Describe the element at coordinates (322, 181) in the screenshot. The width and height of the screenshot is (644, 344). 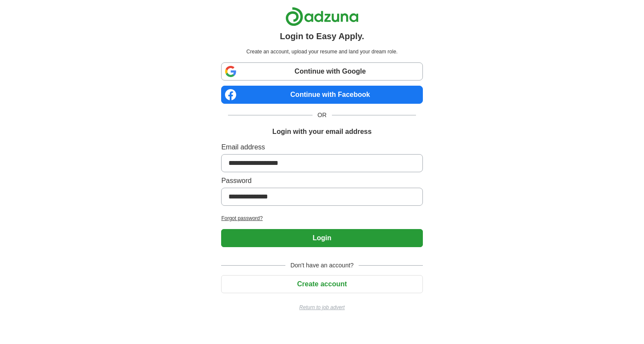
I see `label: Password` at that location.